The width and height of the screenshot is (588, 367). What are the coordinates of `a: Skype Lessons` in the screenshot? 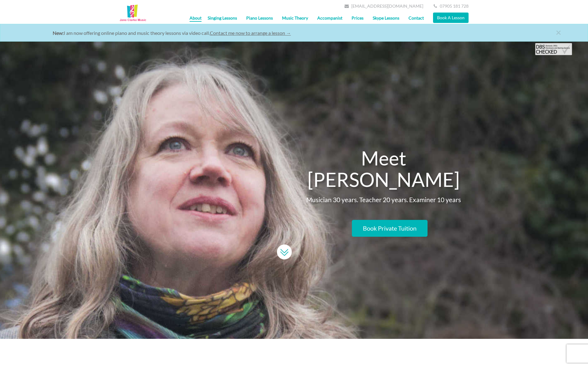 It's located at (386, 18).